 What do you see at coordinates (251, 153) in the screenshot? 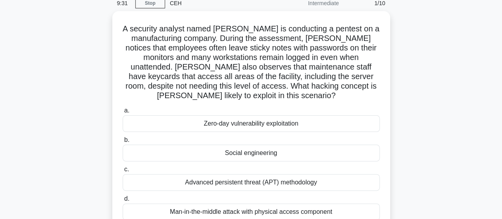
I see `div: Social engineering` at bounding box center [251, 153].